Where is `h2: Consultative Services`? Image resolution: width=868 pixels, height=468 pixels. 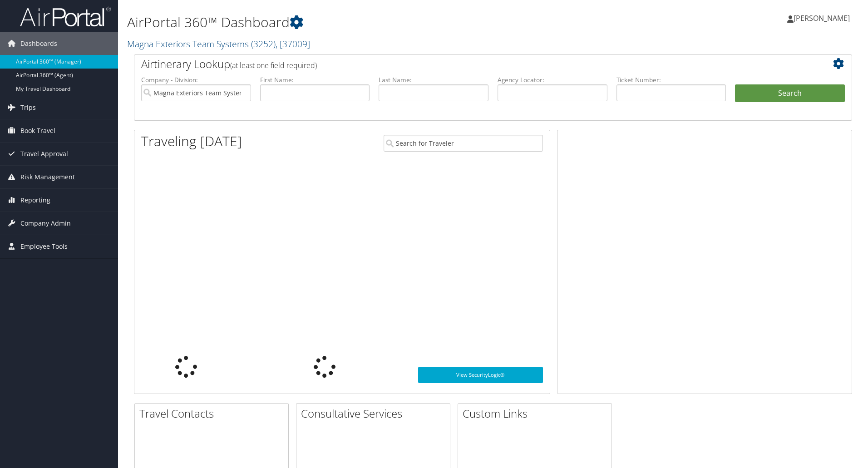 h2: Consultative Services is located at coordinates (376, 414).